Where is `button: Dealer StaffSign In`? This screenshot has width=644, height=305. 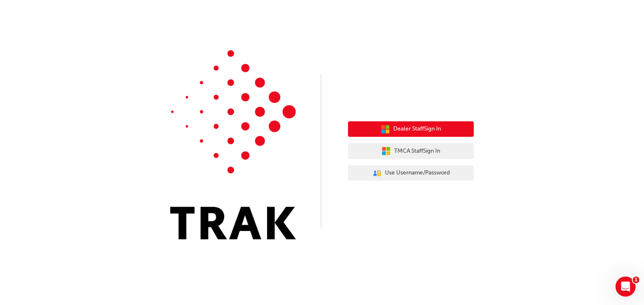 button: Dealer StaffSign In is located at coordinates (411, 129).